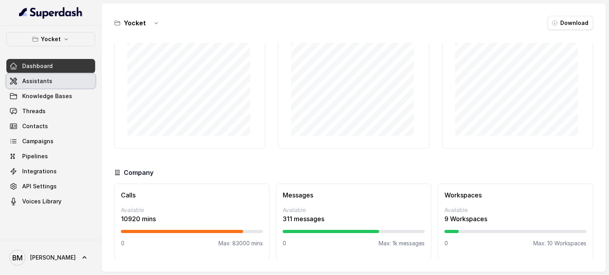 The width and height of the screenshot is (609, 275). What do you see at coordinates (51, 157) in the screenshot?
I see `a: Pipelines` at bounding box center [51, 157].